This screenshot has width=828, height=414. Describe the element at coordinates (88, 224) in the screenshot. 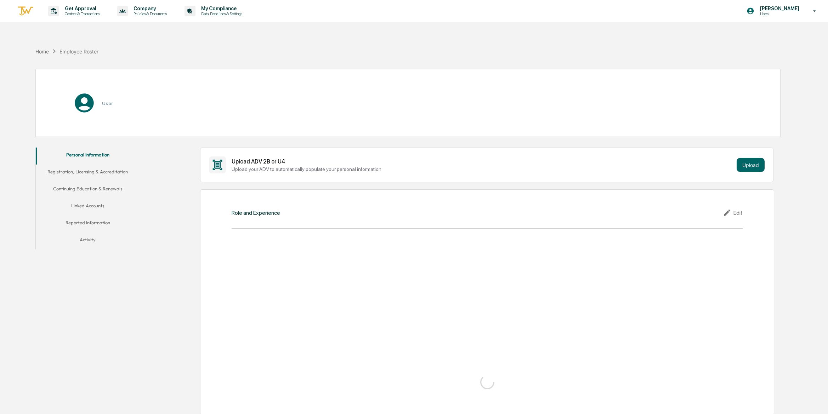

I see `button: Reported Information` at that location.